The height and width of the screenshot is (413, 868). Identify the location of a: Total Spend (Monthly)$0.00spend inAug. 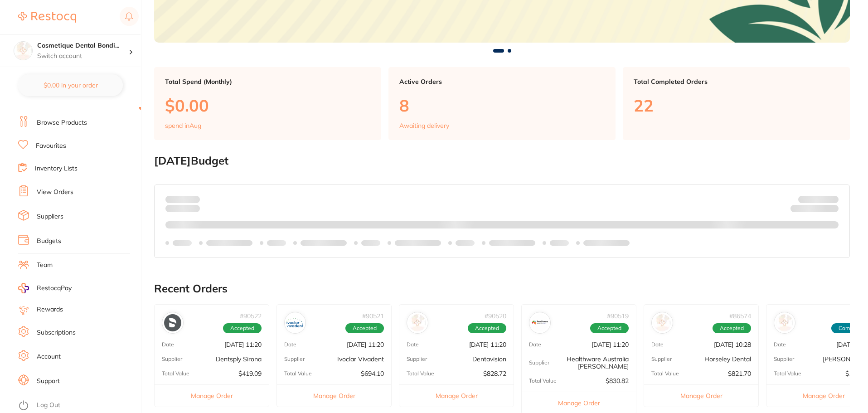
(267, 104).